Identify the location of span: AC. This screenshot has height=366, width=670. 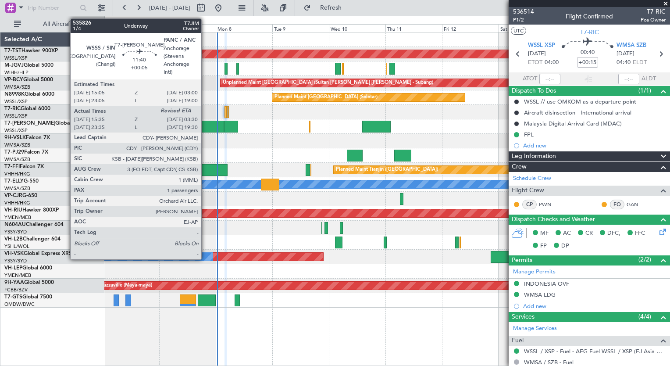
(567, 233).